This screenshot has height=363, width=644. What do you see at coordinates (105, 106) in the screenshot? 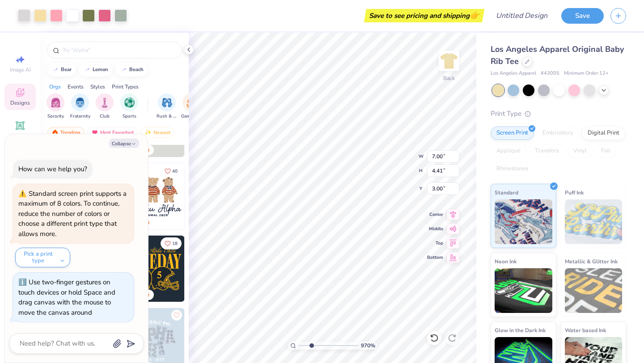
I see `div: filter for Club` at bounding box center [105, 106].